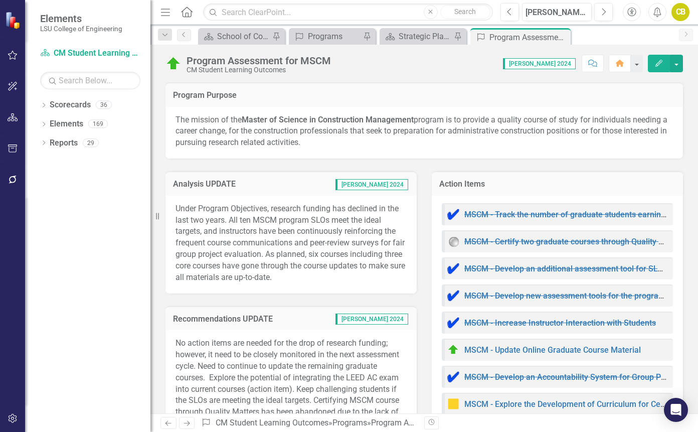  I want to click on small: LSU College of Engineering, so click(81, 29).